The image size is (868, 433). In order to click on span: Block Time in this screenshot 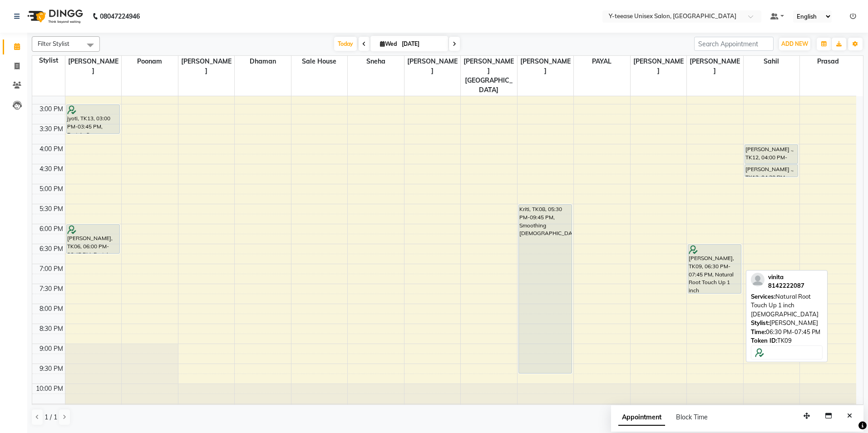, I will do `click(692, 417)`.